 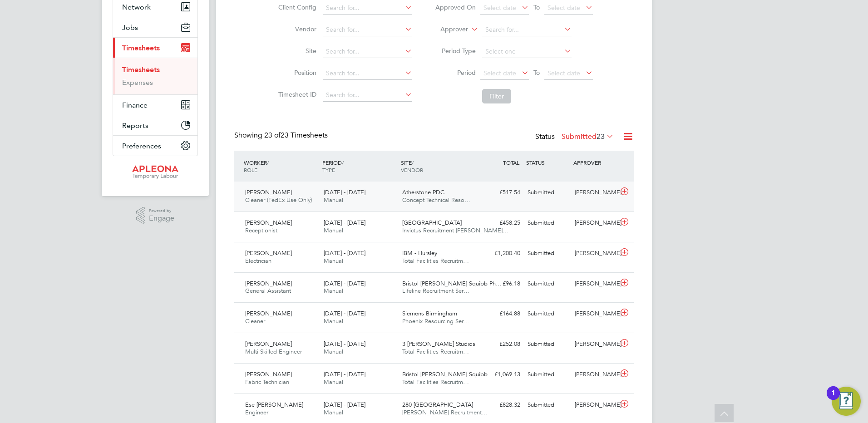 What do you see at coordinates (412, 170) in the screenshot?
I see `span: VENDOR` at bounding box center [412, 170].